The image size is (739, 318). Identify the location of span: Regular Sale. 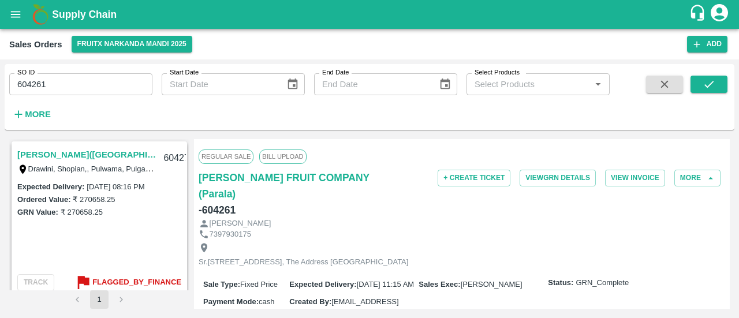
(226, 156).